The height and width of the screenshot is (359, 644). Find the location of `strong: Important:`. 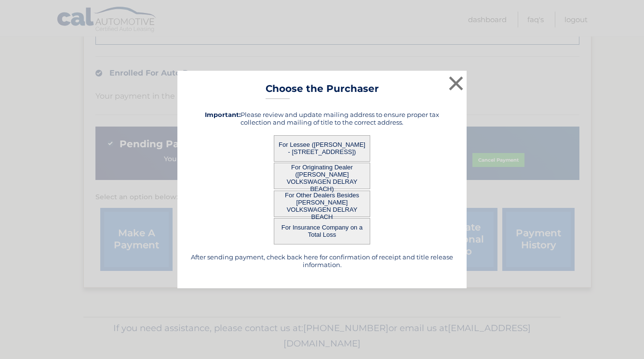

strong: Important: is located at coordinates (222, 114).